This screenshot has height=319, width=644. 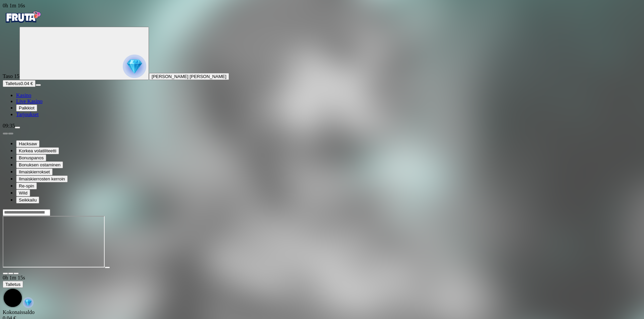 What do you see at coordinates (42, 179) in the screenshot?
I see `button: Ilmaiskierrosten kerroin` at bounding box center [42, 179].